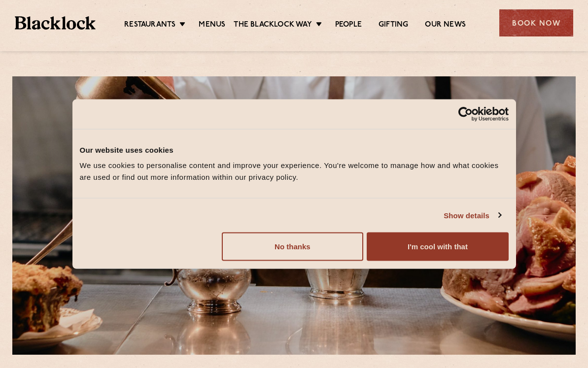 The height and width of the screenshot is (368, 588). I want to click on a: Show details, so click(472, 215).